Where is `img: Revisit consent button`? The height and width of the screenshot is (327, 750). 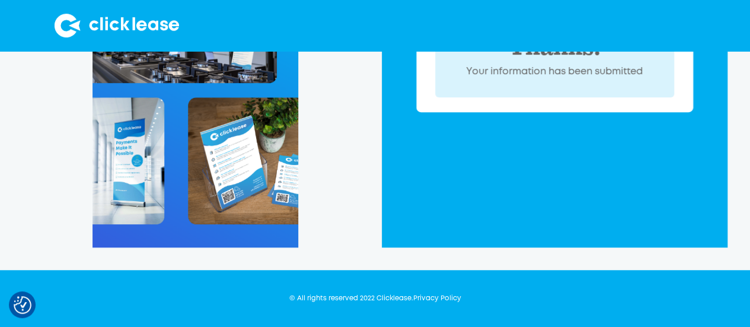
img: Revisit consent button is located at coordinates (23, 305).